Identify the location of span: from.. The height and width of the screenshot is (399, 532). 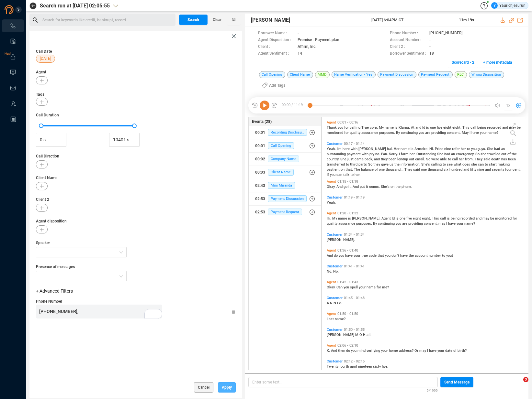
(470, 159).